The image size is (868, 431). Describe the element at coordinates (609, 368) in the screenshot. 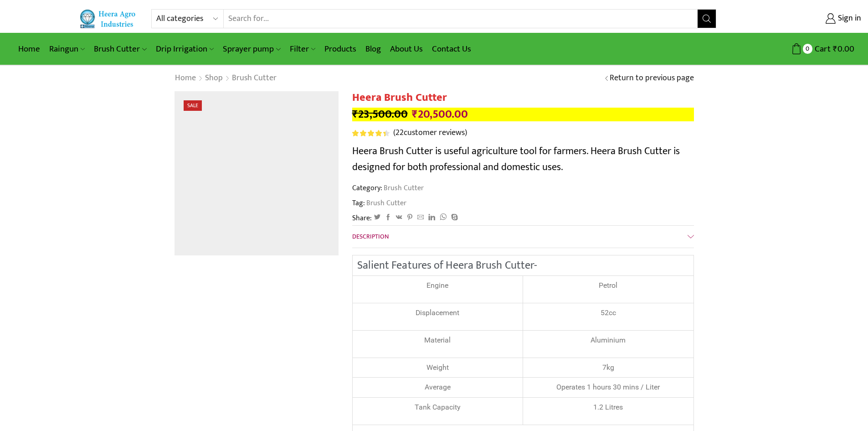

I see `div: 7kg` at that location.